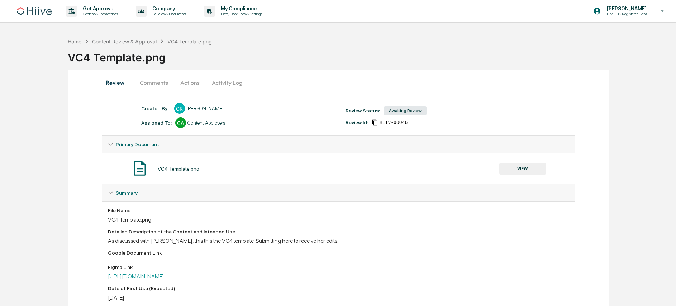 Image resolution: width=676 pixels, height=306 pixels. I want to click on div: Created By: ‎ ‎, so click(156, 108).